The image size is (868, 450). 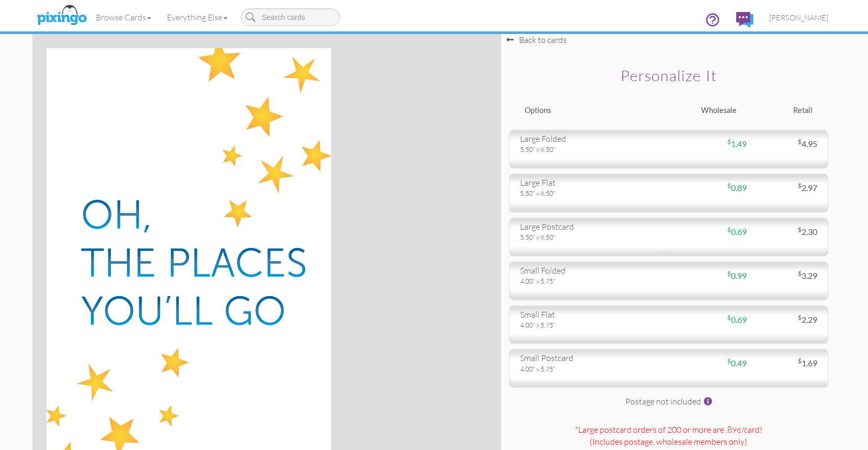 What do you see at coordinates (290, 17) in the screenshot?
I see `input: Search cards` at bounding box center [290, 17].